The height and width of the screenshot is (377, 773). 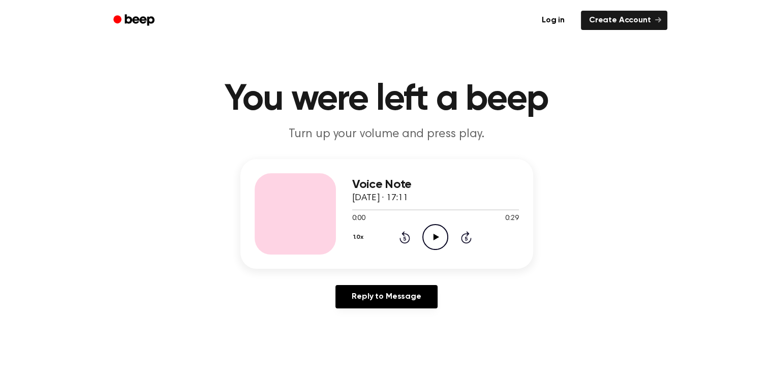 I want to click on p: Turn up your volume and press play., so click(x=387, y=134).